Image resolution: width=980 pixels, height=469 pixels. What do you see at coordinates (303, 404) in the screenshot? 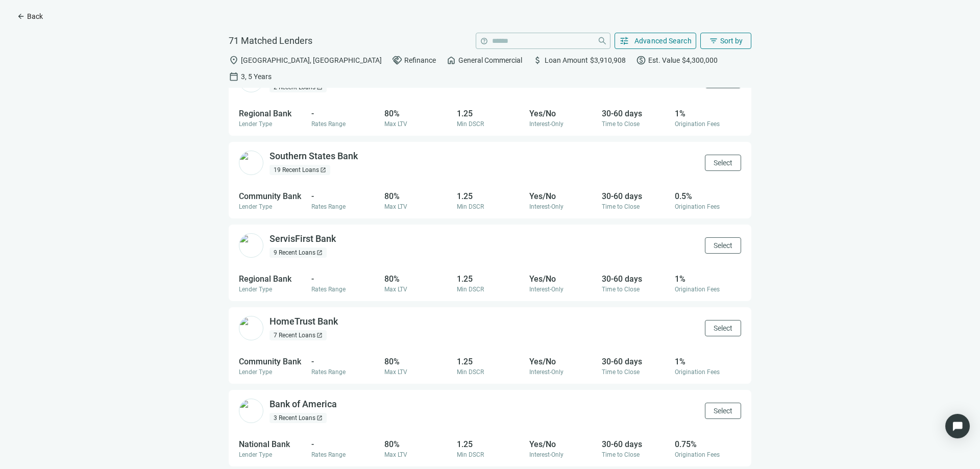
I see `div: Bank of America` at bounding box center [303, 404].